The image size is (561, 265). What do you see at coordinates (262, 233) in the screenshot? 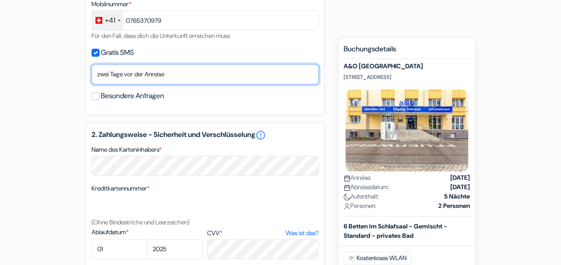
I see `label: CVV` at bounding box center [262, 233].